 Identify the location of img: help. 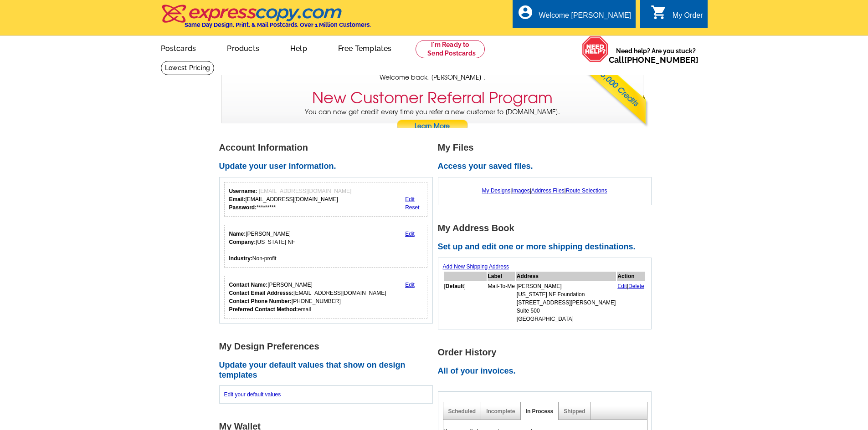
(595, 49).